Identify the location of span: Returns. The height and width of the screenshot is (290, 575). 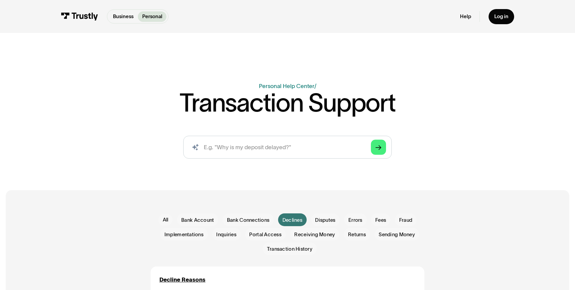
(357, 234).